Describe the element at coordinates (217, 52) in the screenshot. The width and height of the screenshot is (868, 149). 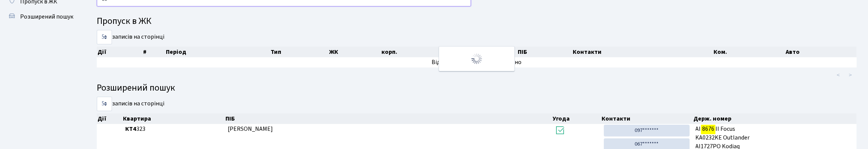
I see `th: Період` at that location.